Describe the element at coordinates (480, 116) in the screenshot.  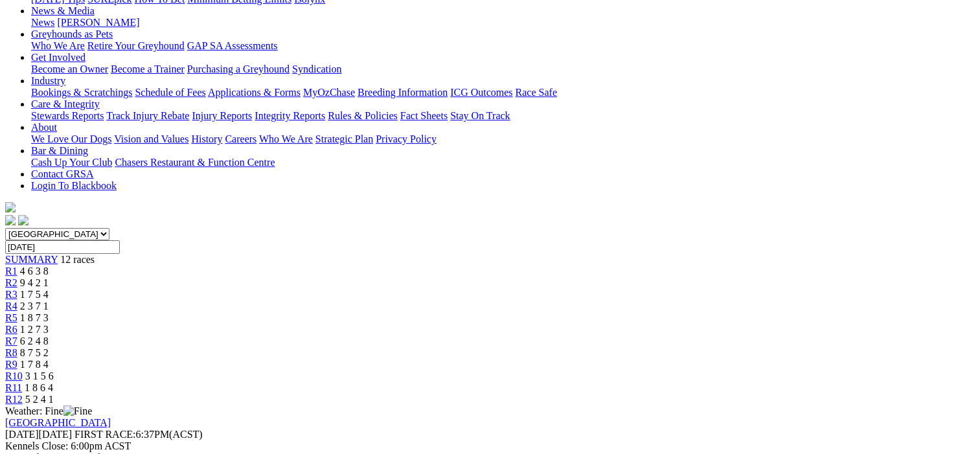
I see `a: Stay On Track` at that location.